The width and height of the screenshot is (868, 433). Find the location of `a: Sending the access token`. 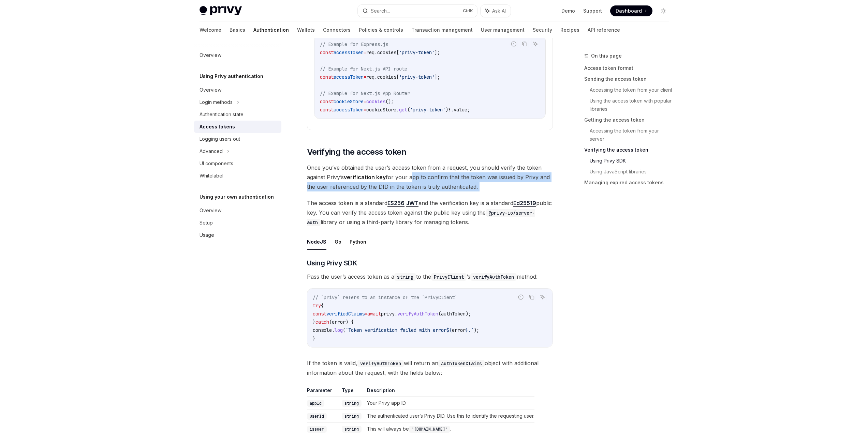

a: Sending the access token is located at coordinates (629, 79).